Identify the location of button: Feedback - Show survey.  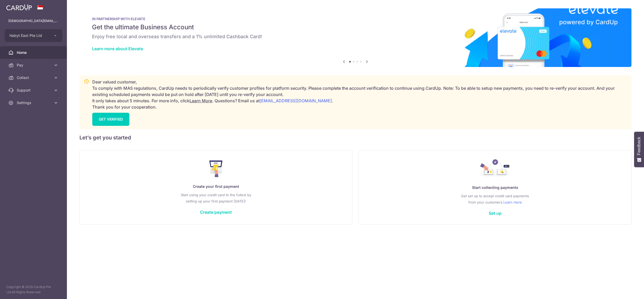
(639, 150).